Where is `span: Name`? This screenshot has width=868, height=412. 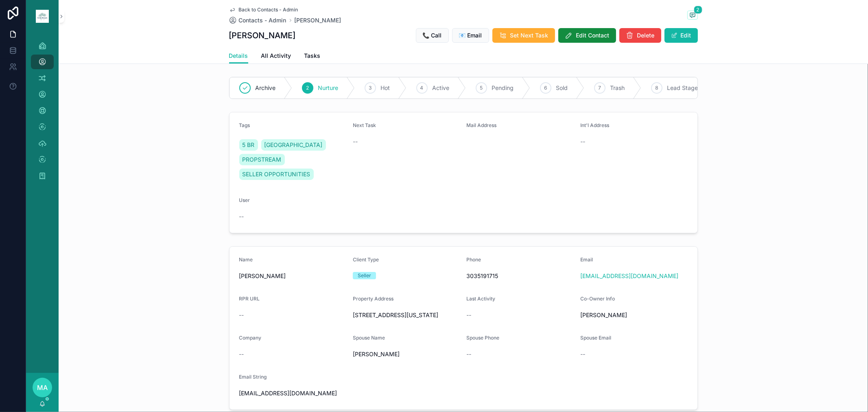
span: Name is located at coordinates (247, 259).